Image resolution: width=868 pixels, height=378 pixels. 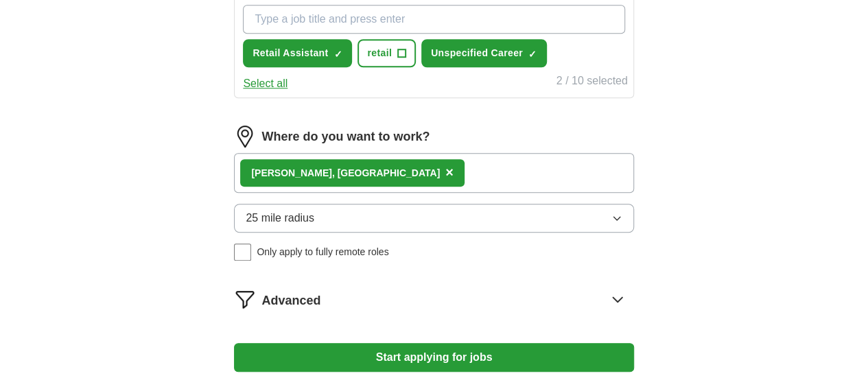 I want to click on span: Only apply to fully remote roles, so click(x=323, y=252).